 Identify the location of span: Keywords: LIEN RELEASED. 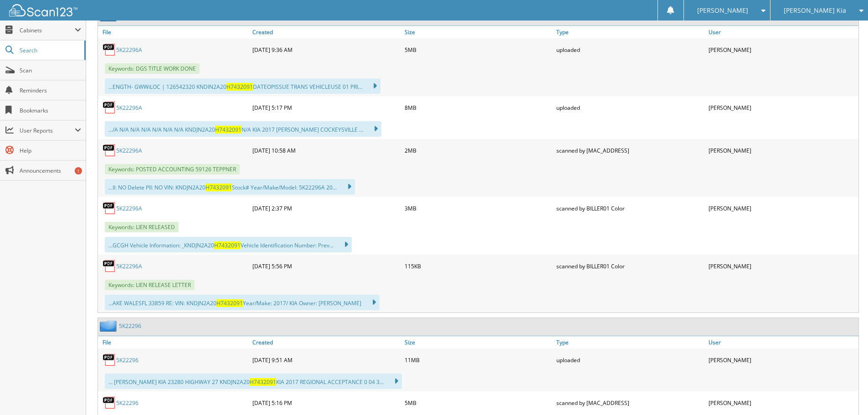
(142, 227).